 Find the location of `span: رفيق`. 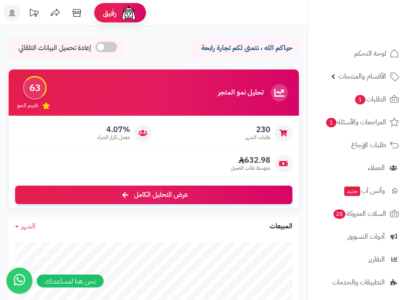

span: رفيق is located at coordinates (110, 13).